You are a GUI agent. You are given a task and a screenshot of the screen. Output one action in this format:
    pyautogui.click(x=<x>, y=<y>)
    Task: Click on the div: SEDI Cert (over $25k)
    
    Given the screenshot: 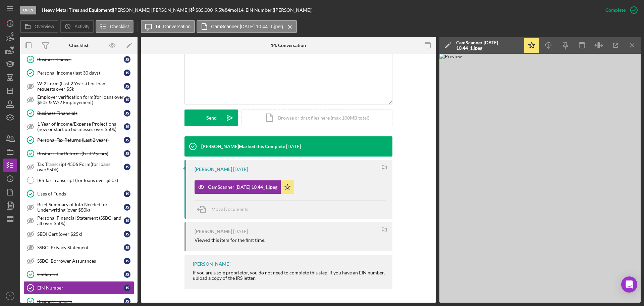 What is the action you would take?
    pyautogui.click(x=80, y=234)
    